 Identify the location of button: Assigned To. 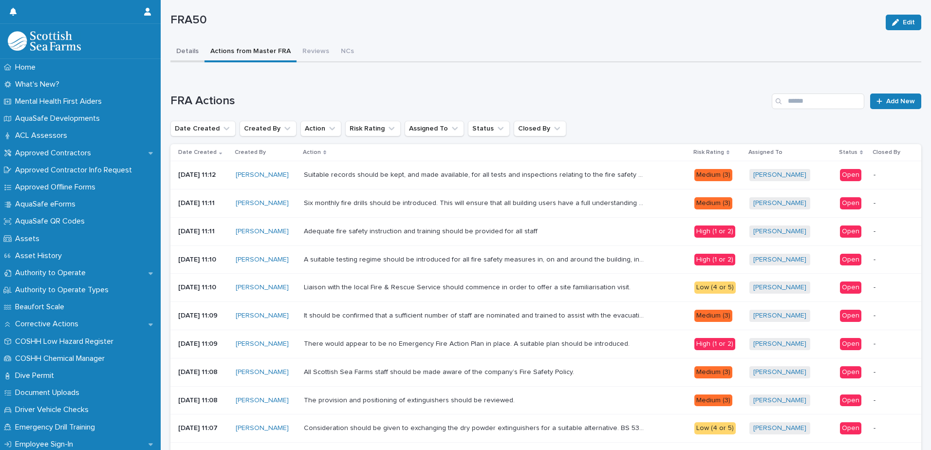
(435, 129).